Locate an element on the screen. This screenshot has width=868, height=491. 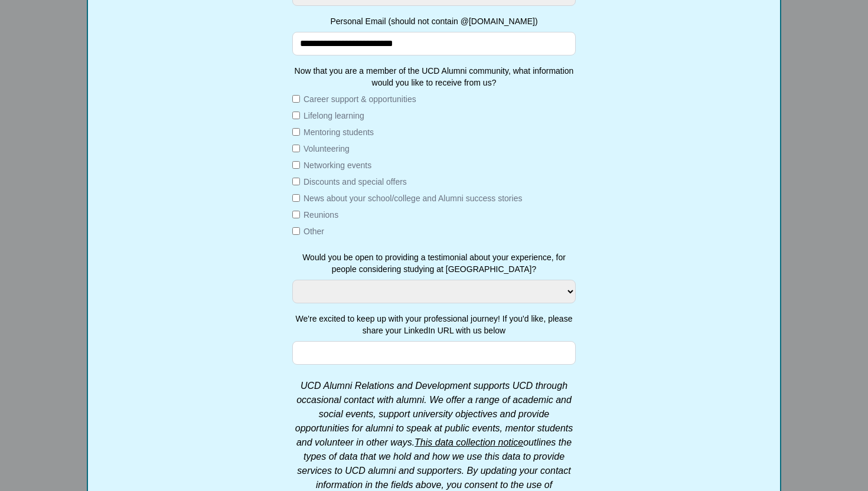
label: Lifelong learning is located at coordinates (333, 116).